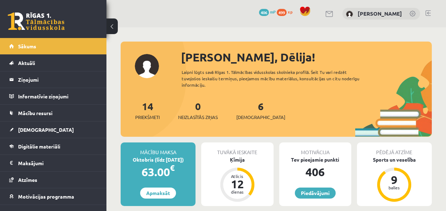 The width and height of the screenshot is (446, 211). Describe the element at coordinates (394, 180) in the screenshot. I see `div: 9` at that location.